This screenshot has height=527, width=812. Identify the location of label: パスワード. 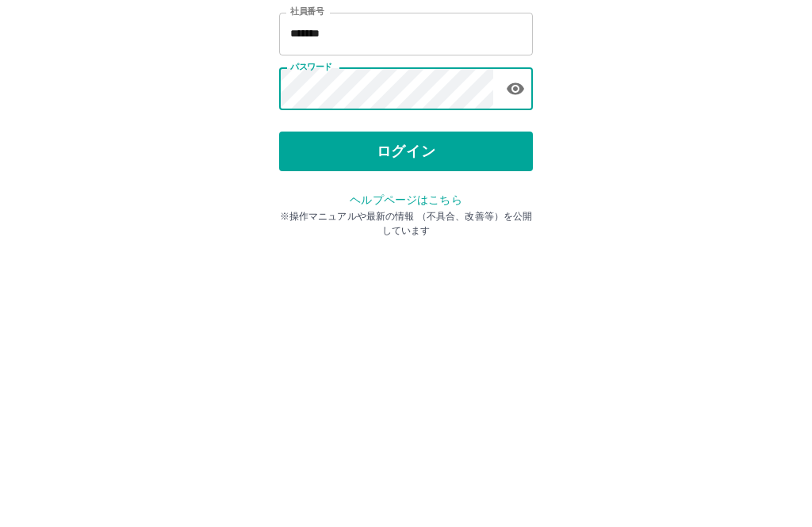
(311, 209).